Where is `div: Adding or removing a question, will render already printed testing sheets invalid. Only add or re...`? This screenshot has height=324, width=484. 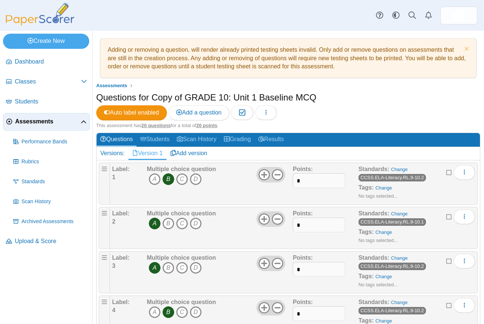
div: Adding or removing a question, will render already printed testing sheets invalid. Only add or re... is located at coordinates (288, 58).